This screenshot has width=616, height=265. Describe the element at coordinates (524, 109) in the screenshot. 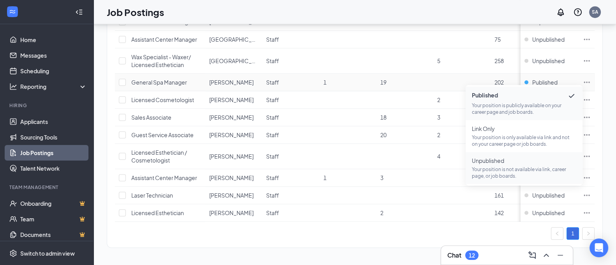

I see `p: Your position is publicly available on your career page and job boards.` at that location.